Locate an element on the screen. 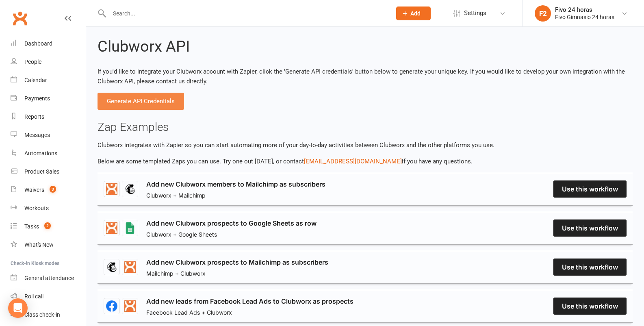 This screenshot has width=644, height=326. div: Fivo Gimnasio 24 horas is located at coordinates (585, 17).